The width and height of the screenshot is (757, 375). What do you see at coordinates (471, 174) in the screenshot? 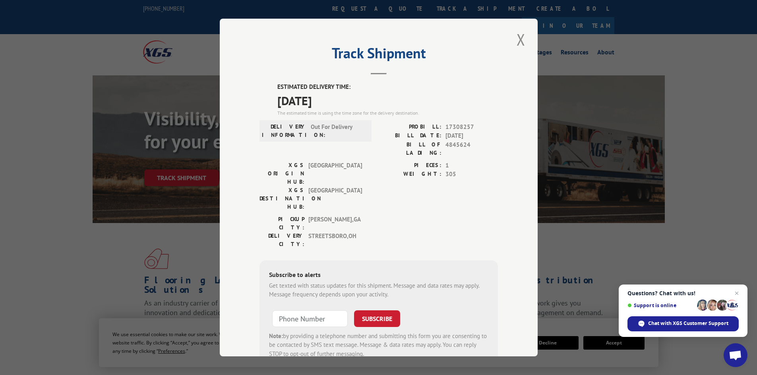
I see `span: 305` at bounding box center [471, 174].